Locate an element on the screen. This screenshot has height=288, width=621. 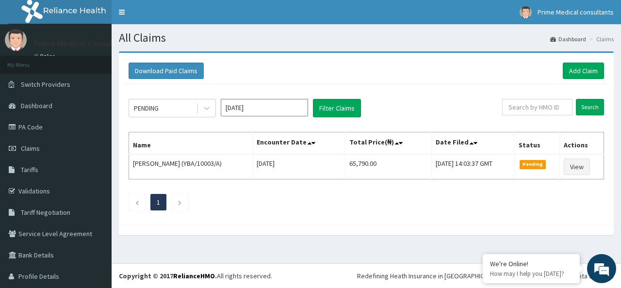
a: Online is located at coordinates (46, 56).